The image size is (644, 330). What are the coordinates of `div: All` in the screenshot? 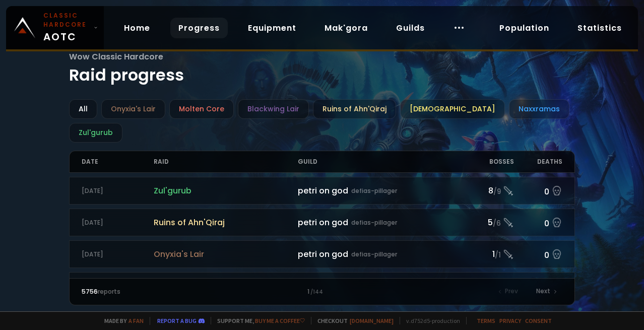 It's located at (83, 109).